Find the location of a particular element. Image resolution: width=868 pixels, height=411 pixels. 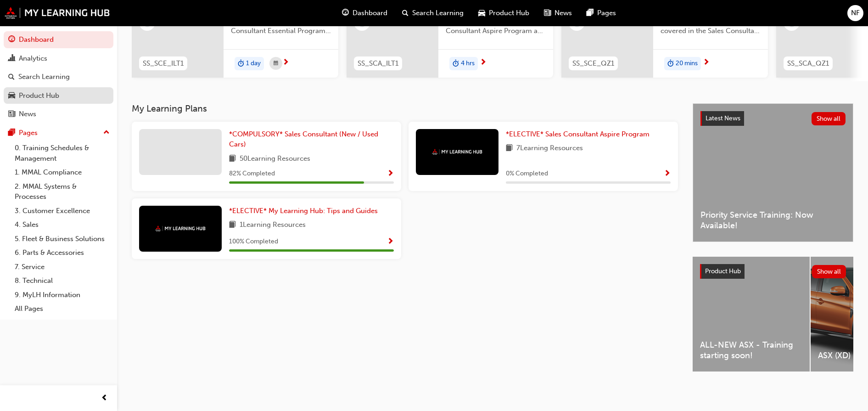

a: guage-iconDashboard is located at coordinates (365, 13).